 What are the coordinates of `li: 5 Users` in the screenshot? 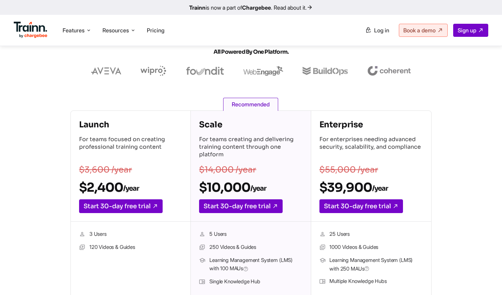 It's located at (251, 234).